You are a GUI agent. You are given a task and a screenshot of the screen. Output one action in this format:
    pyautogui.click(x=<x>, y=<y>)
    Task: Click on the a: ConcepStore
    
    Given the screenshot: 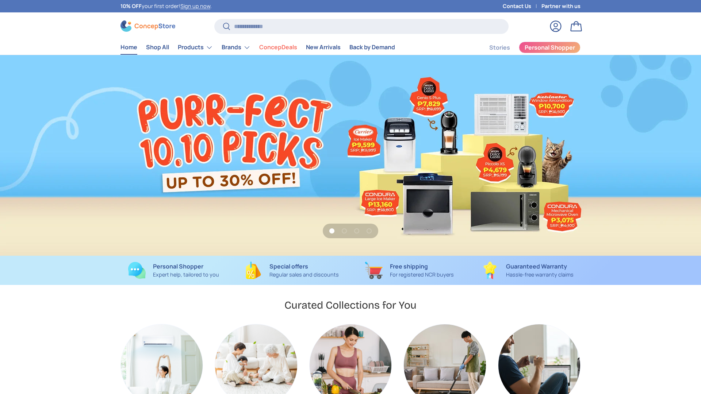 What is the action you would take?
    pyautogui.click(x=148, y=26)
    